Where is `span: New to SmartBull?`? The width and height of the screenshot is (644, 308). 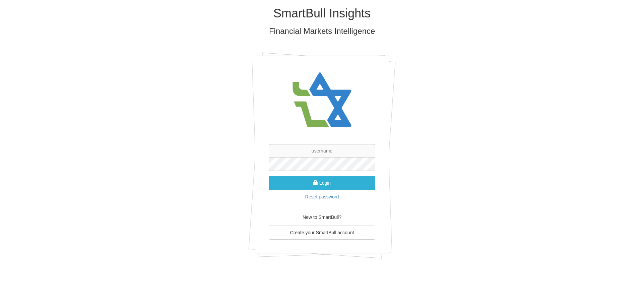
span: New to SmartBull? is located at coordinates (322, 217).